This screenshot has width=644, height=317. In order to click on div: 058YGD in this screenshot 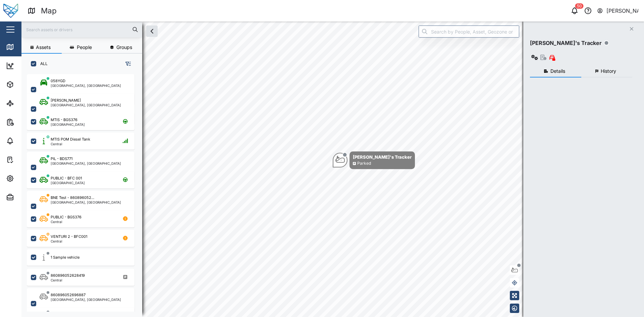, I will do `click(58, 81)`.